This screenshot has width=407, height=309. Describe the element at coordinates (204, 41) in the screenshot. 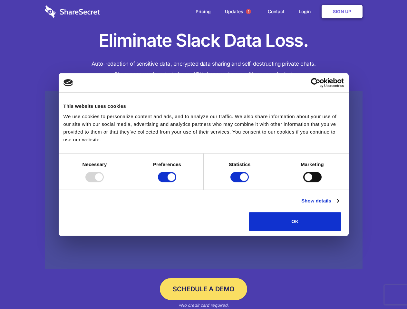

I see `h1: Eliminate Slack Data Loss.` at that location.